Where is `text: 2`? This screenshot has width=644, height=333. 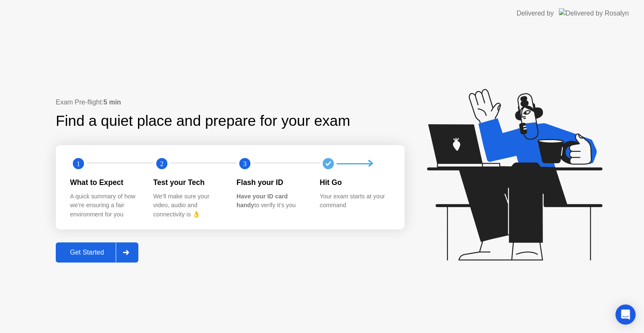 text: 2 is located at coordinates (161, 163).